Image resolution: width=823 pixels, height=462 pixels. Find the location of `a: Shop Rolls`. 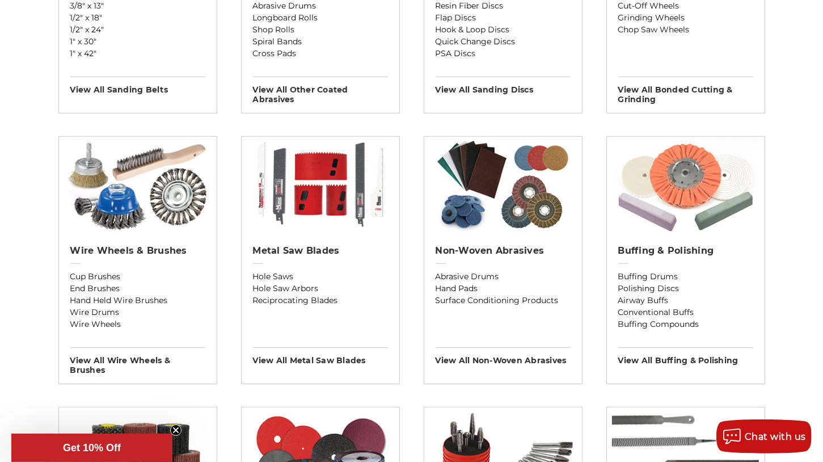

a: Shop Rolls is located at coordinates (320, 29).